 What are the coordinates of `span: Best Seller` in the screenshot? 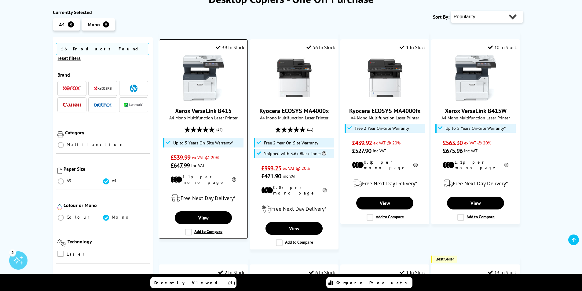 It's located at (445, 259).